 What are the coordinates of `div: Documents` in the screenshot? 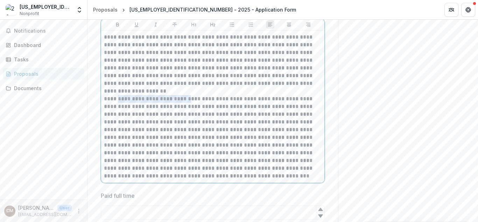 It's located at (46, 88).